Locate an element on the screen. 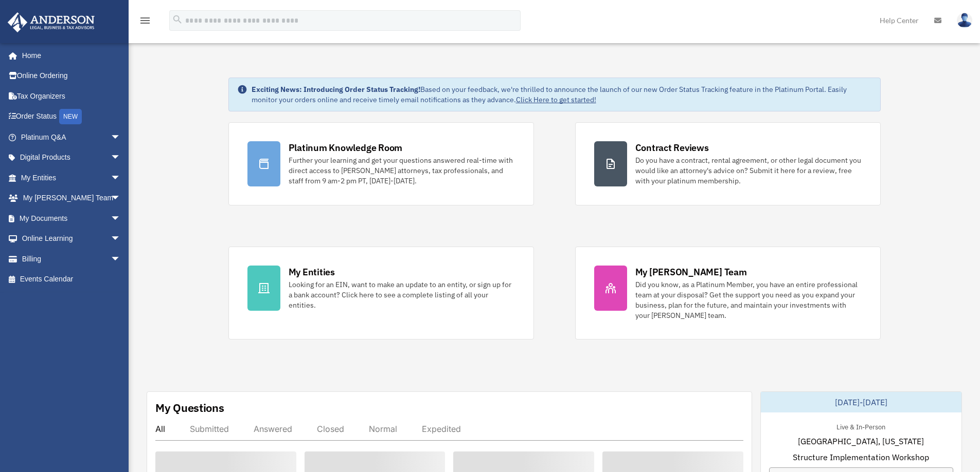 The width and height of the screenshot is (980, 472). a: Online Learningarrow_drop_down is located at coordinates (72, 239).